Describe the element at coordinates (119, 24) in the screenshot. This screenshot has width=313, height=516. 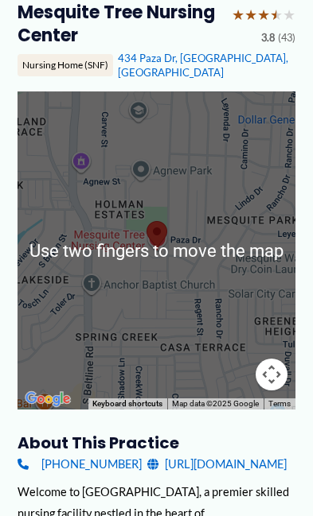
I see `h2: Mesquite Tree Nursing Center` at that location.